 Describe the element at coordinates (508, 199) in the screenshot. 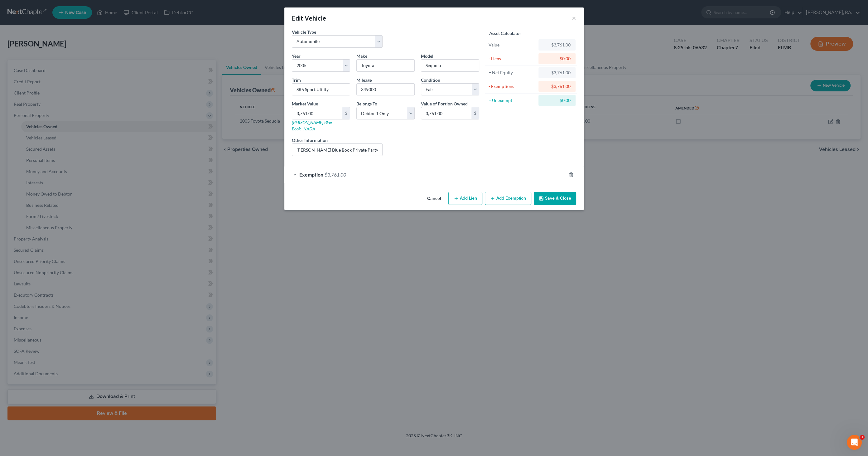

I see `button: Add Exemption` at that location.